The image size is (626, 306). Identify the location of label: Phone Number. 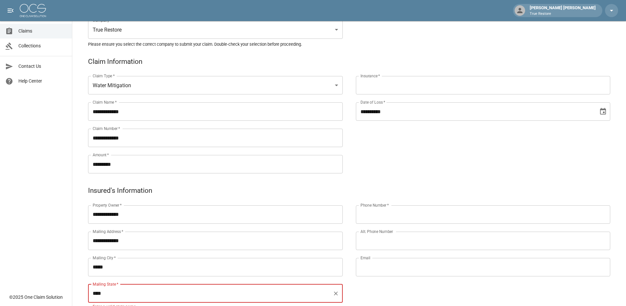
(375, 205).